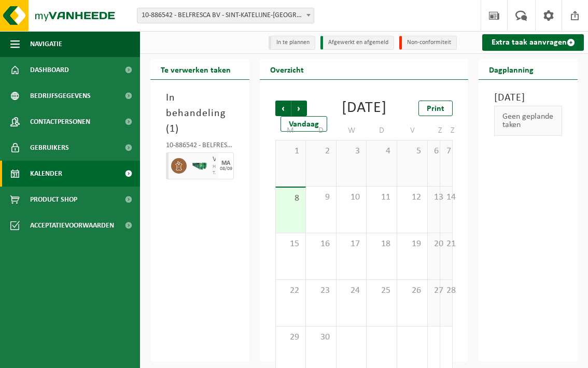  Describe the element at coordinates (357, 43) in the screenshot. I see `li: Afgewerkt en afgemeld` at that location.